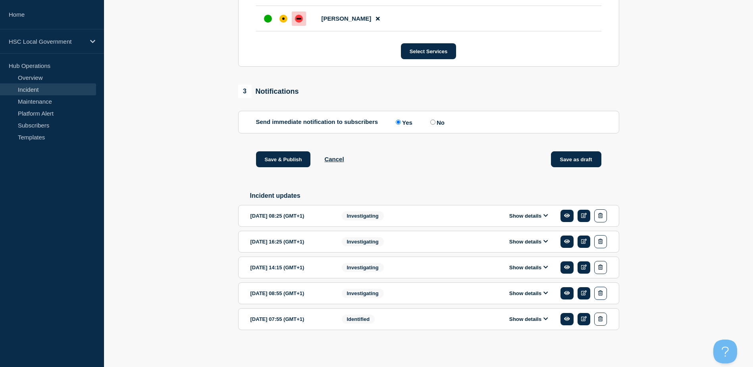  What do you see at coordinates (403, 122) in the screenshot?
I see `label: Yes` at bounding box center [403, 122].